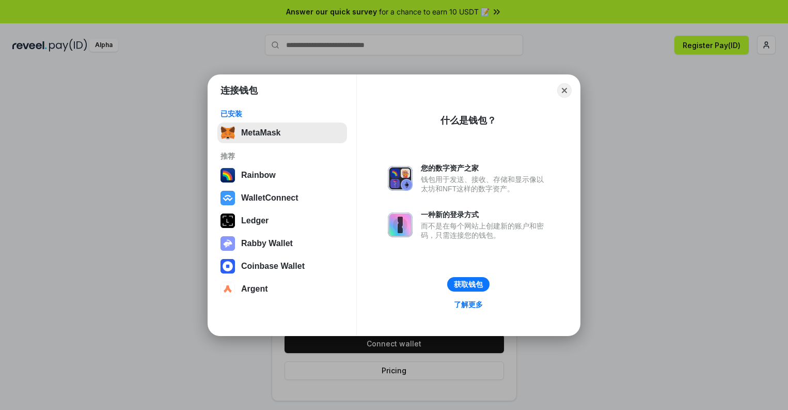 Image resolution: width=788 pixels, height=410 pixels. Describe the element at coordinates (564, 90) in the screenshot. I see `button: Close` at that location.